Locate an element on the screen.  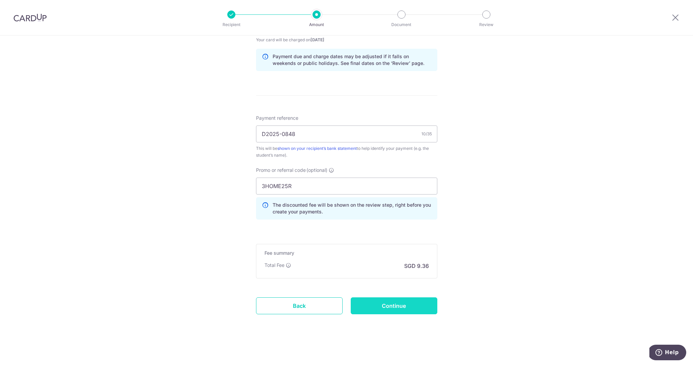
img: CardUp is located at coordinates (30, 18).